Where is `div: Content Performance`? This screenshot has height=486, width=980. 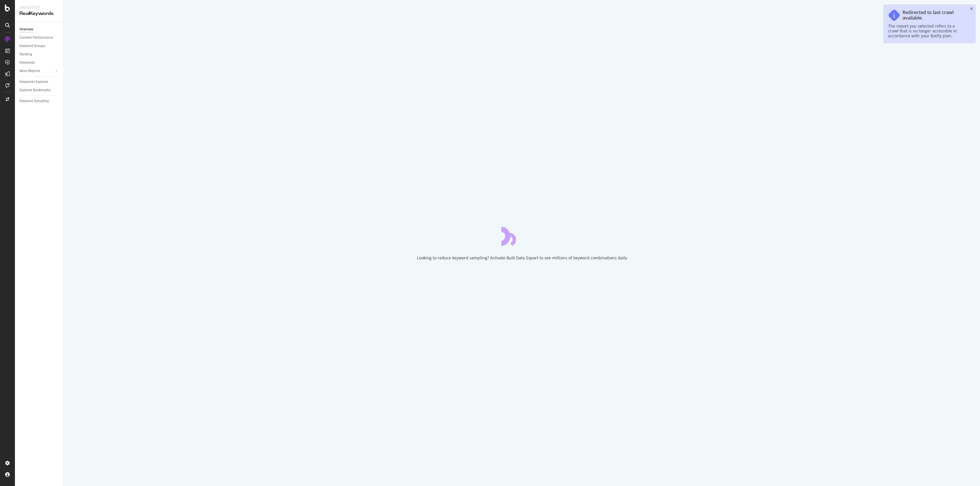 div: Content Performance is located at coordinates (36, 38).